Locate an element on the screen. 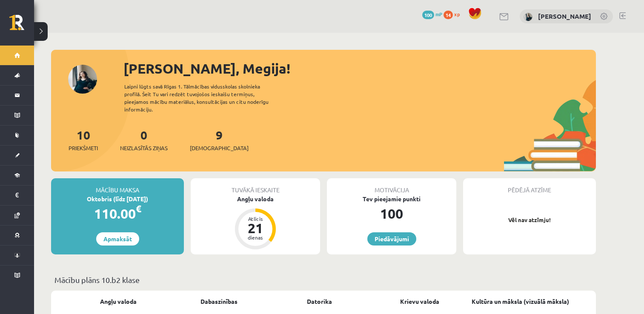 This screenshot has height=314, width=644. span: 100 is located at coordinates (428, 15).